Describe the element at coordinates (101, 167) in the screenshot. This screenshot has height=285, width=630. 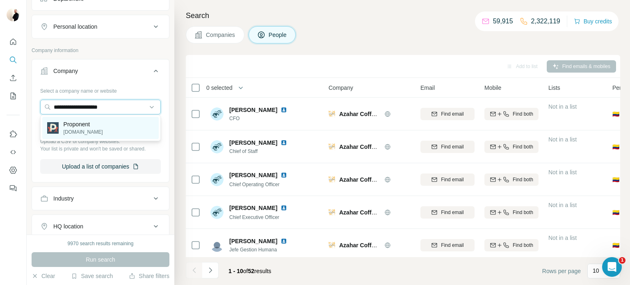
I see `button: Upload a list of companies` at that location.